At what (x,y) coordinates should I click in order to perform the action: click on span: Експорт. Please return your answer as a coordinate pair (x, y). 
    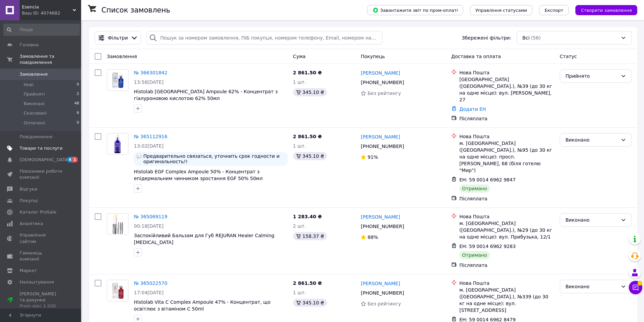
    Looking at the image, I should click on (554, 10).